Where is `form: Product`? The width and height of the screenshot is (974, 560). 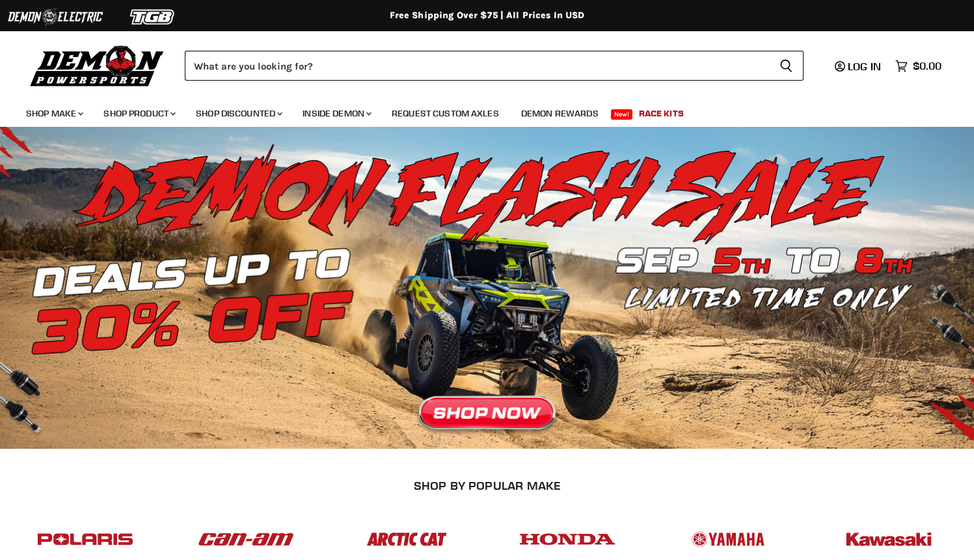
form: Product is located at coordinates (494, 66).